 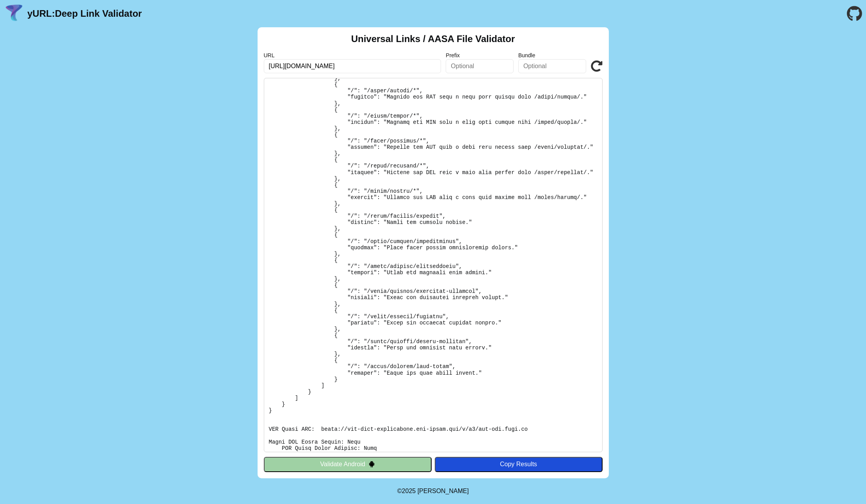 What do you see at coordinates (518, 464) in the screenshot?
I see `button: Copy Results` at bounding box center [518, 464].